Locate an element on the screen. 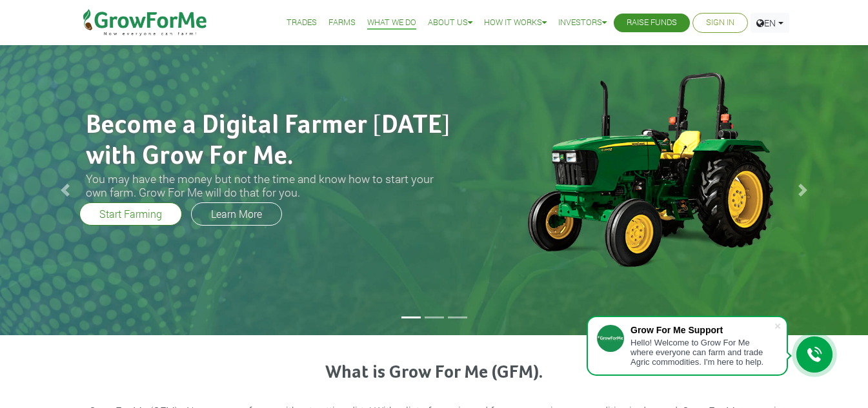  a: Learn More is located at coordinates (236, 214).